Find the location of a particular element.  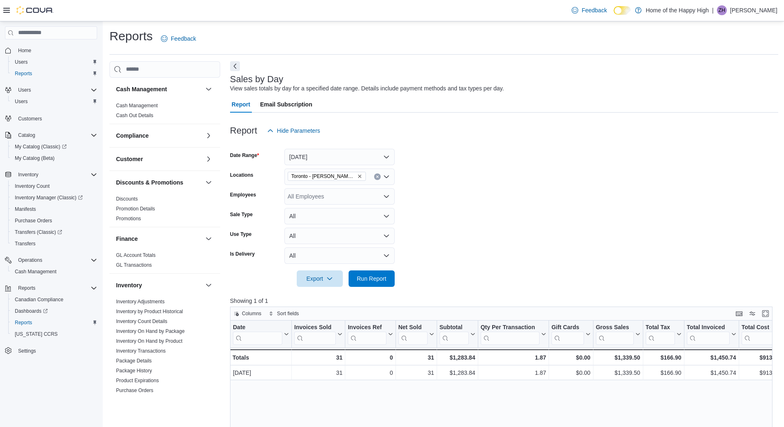

button: Customers is located at coordinates (51, 118).